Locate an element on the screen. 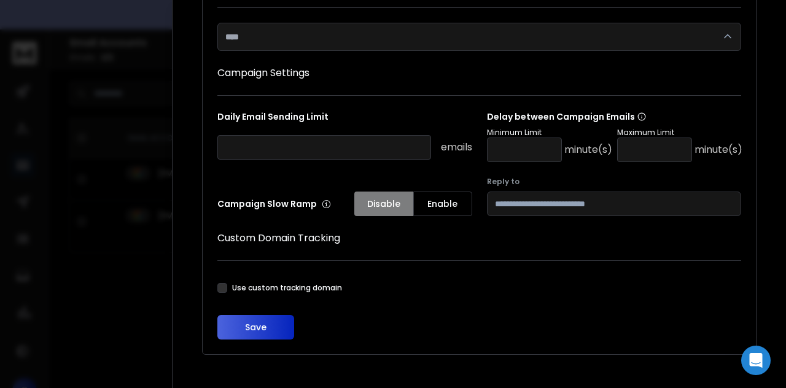 The height and width of the screenshot is (388, 786). label: Reply to is located at coordinates (614, 182).